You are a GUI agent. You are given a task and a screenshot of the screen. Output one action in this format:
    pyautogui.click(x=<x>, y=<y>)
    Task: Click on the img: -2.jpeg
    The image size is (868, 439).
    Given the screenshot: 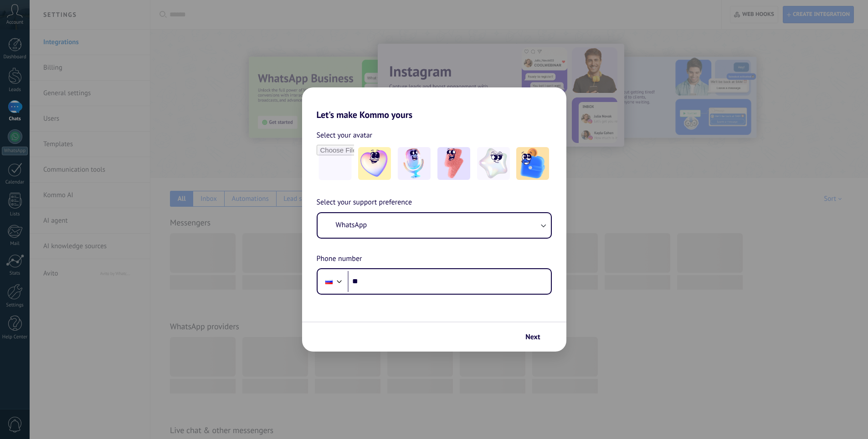 What is the action you would take?
    pyautogui.click(x=414, y=164)
    